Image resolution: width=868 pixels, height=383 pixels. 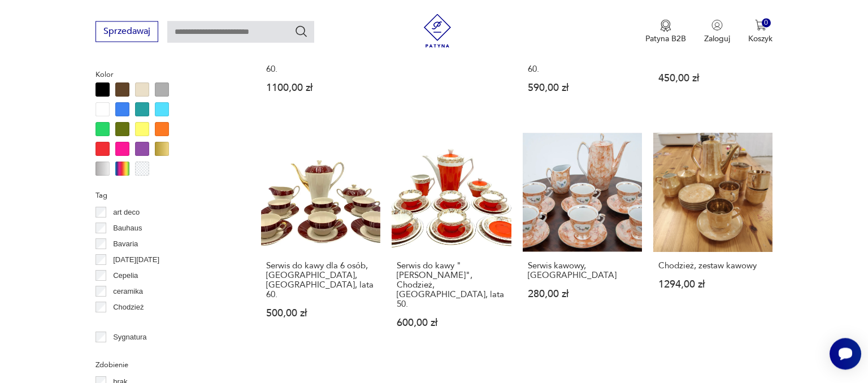 I want to click on p: 600,00 zł, so click(x=451, y=323).